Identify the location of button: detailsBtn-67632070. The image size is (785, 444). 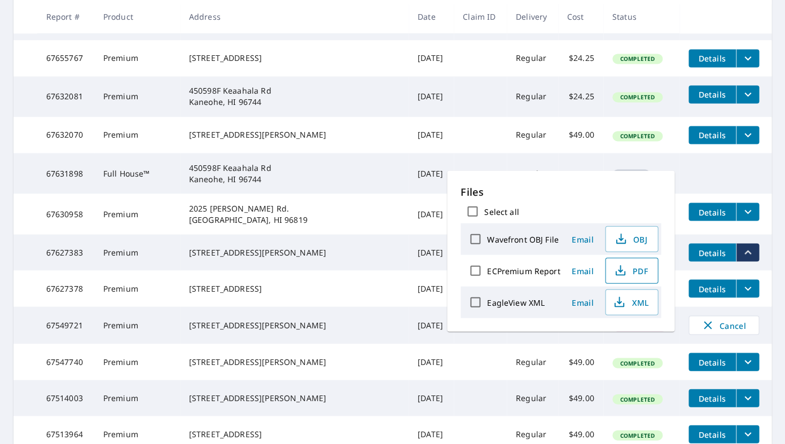
(712, 135).